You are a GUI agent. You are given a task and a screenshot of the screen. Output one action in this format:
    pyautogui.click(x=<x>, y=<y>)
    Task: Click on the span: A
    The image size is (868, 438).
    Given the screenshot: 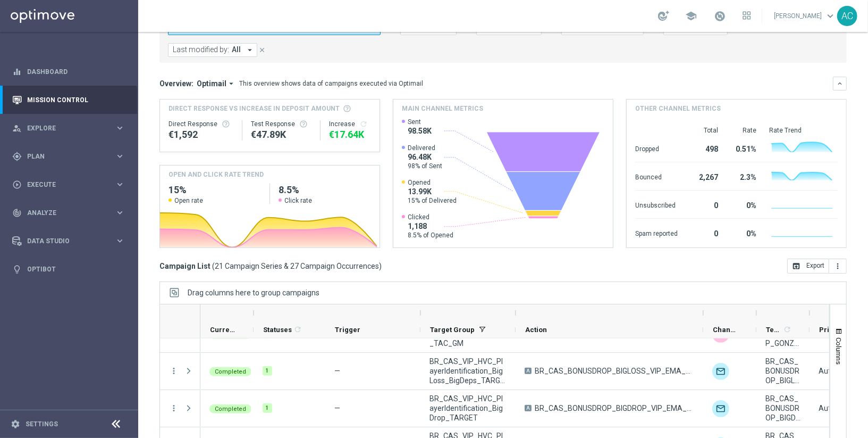 What is the action you would take?
    pyautogui.click(x=528, y=408)
    